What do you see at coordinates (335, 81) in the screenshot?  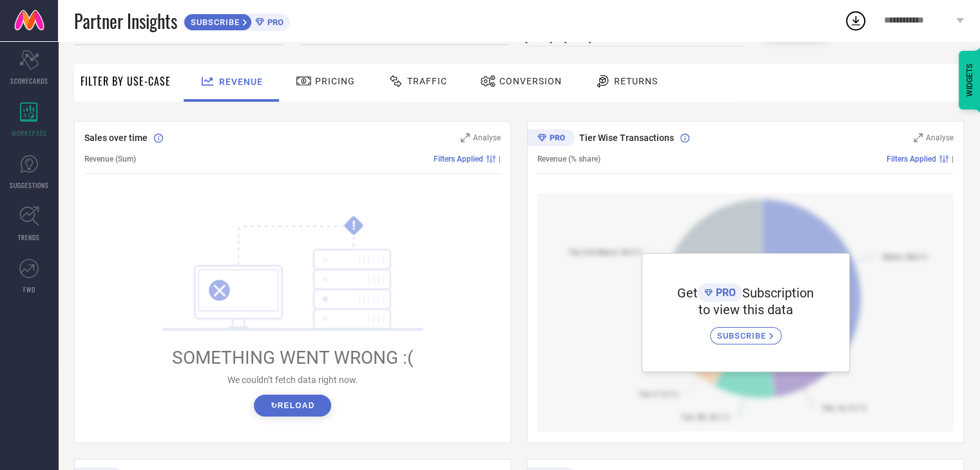 I see `span: Pricing` at bounding box center [335, 81].